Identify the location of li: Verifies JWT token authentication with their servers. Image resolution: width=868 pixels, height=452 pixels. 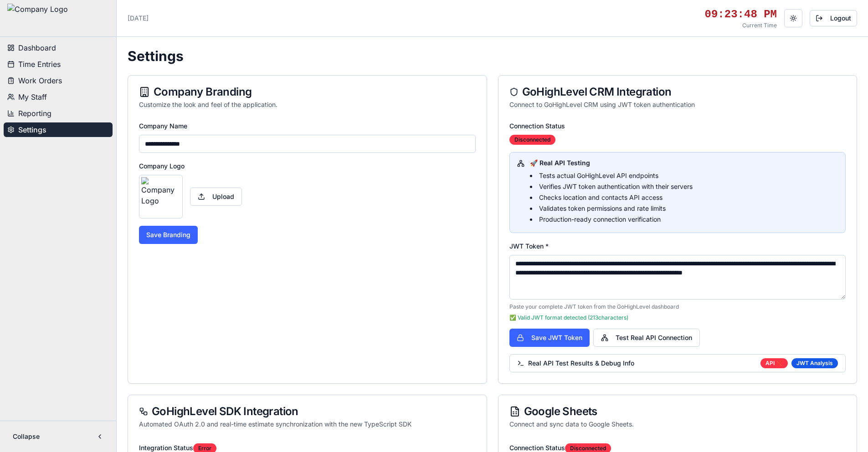
(684, 186).